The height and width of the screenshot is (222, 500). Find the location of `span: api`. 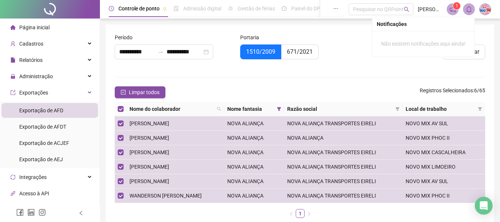

span: api is located at coordinates (13, 193).